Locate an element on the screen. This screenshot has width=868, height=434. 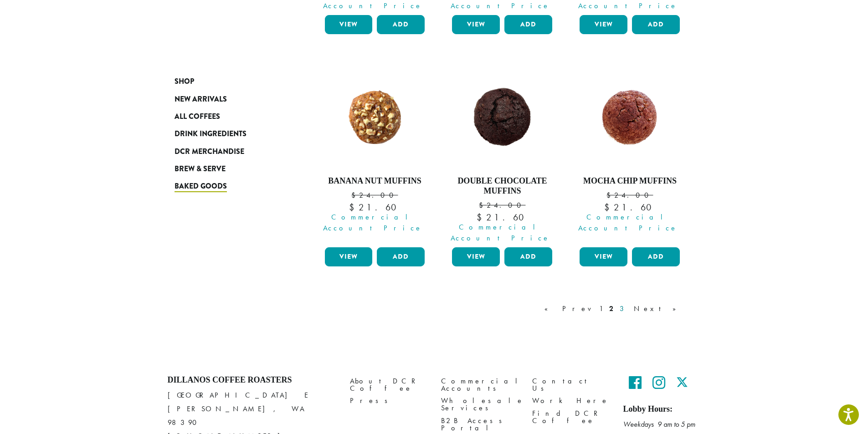
span: Brew & Serve is located at coordinates (200, 169).